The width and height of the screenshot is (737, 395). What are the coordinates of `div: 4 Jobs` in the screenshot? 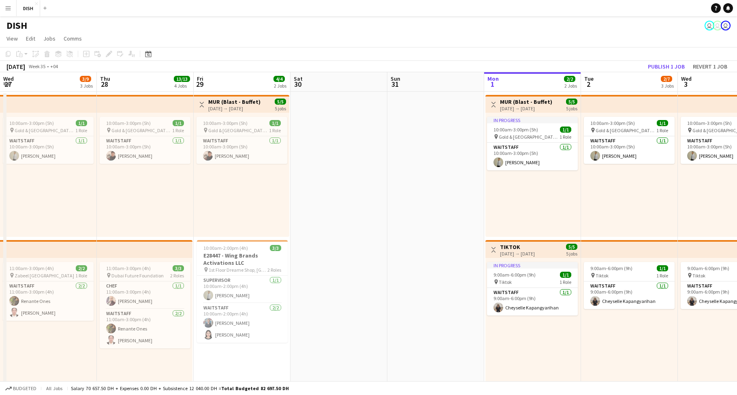 It's located at (182, 85).